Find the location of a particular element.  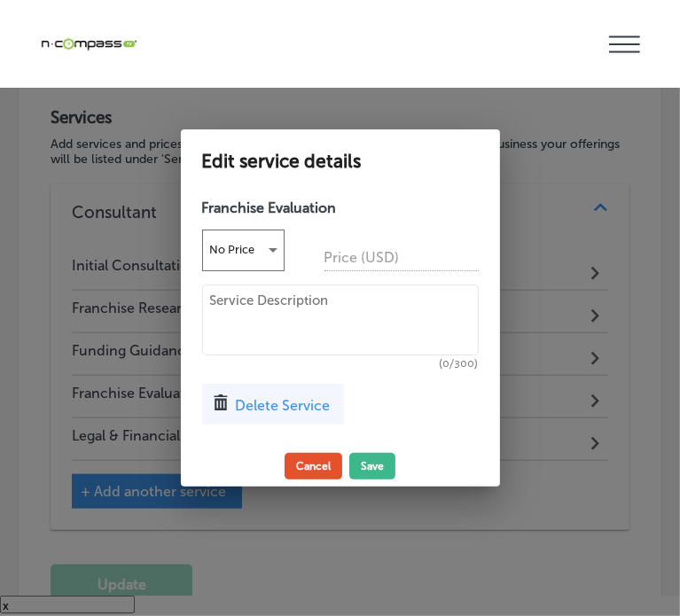

h2: Edit service details is located at coordinates (340, 162).